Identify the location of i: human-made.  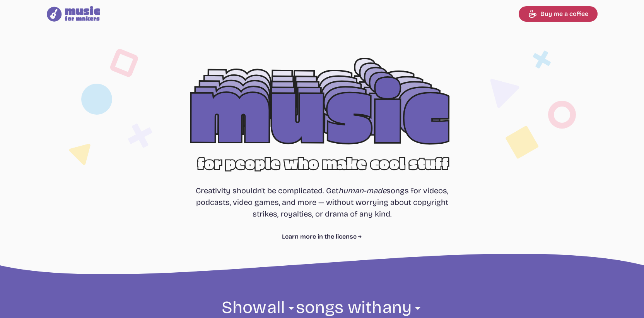
(363, 190).